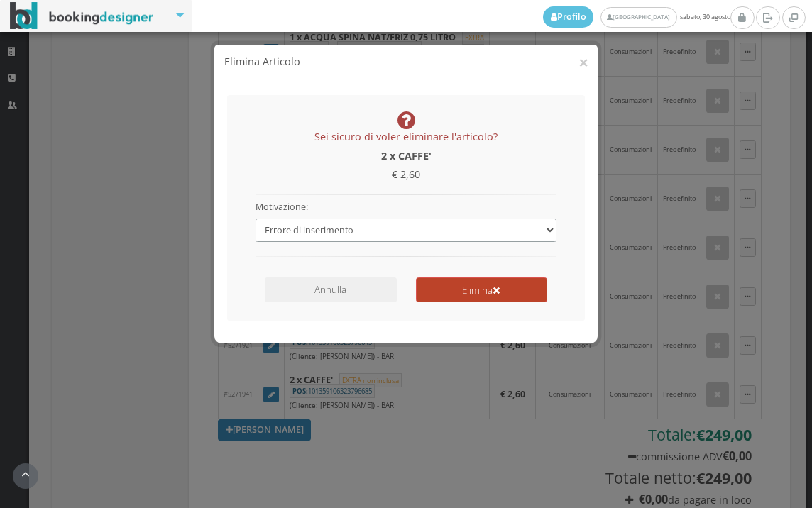 Image resolution: width=812 pixels, height=508 pixels. Describe the element at coordinates (406, 127) in the screenshot. I see `h4: Sei sicuro di voler eliminare l'articolo?` at that location.